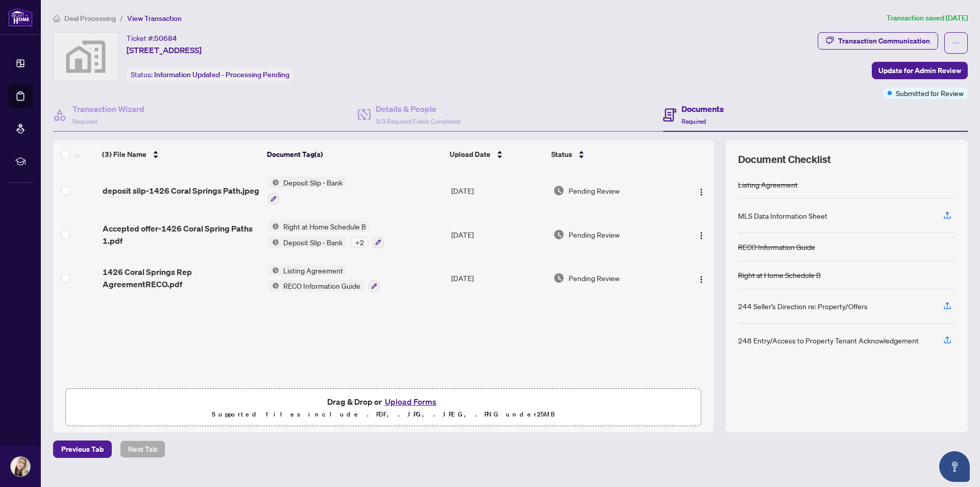  What do you see at coordinates (784, 159) in the screenshot?
I see `span: Document Checklist` at bounding box center [784, 159].